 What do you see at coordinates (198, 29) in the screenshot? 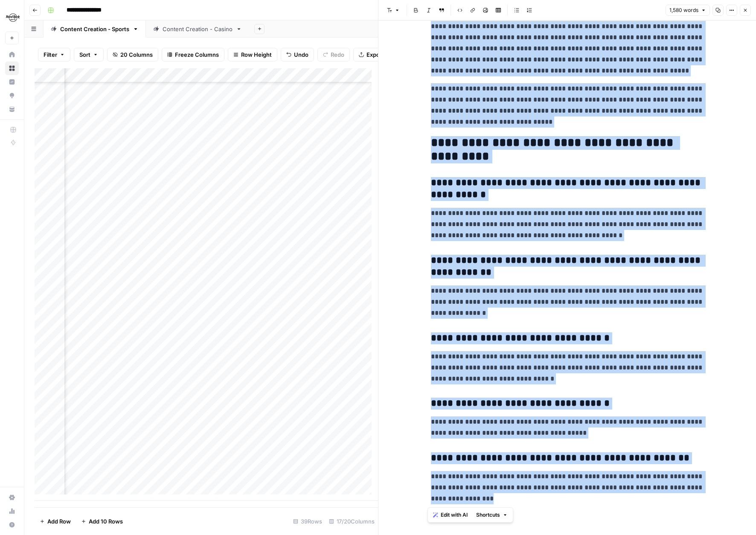
I see `a: Content Creation - Casino` at bounding box center [198, 29].